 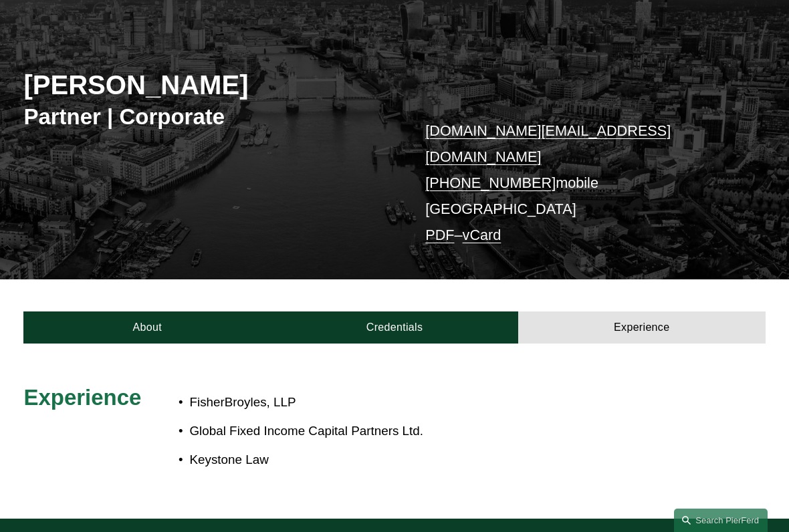 What do you see at coordinates (431, 431) in the screenshot?
I see `p: Global Fixed Income Capital Partners Ltd.` at bounding box center [431, 431].